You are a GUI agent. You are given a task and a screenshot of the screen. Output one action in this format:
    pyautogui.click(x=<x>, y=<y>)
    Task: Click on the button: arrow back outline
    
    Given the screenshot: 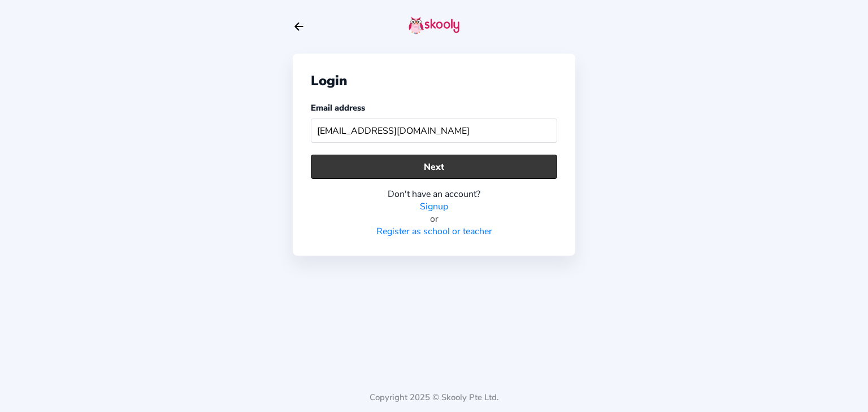 What is the action you would take?
    pyautogui.click(x=299, y=26)
    